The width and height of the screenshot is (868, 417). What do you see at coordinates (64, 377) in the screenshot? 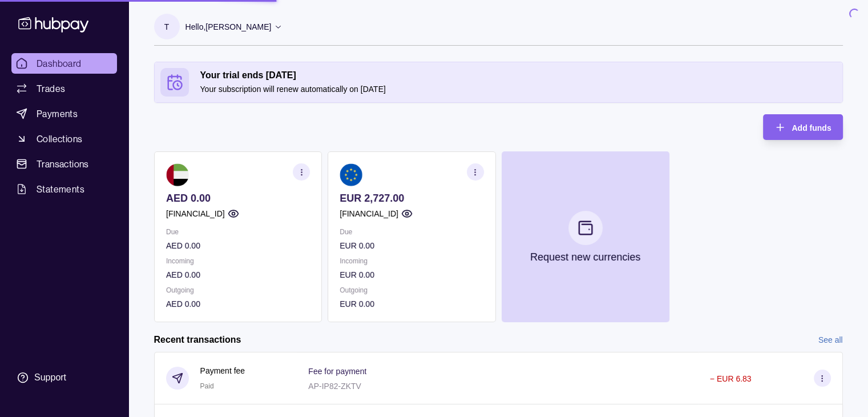
I see `a: Support` at bounding box center [64, 377].